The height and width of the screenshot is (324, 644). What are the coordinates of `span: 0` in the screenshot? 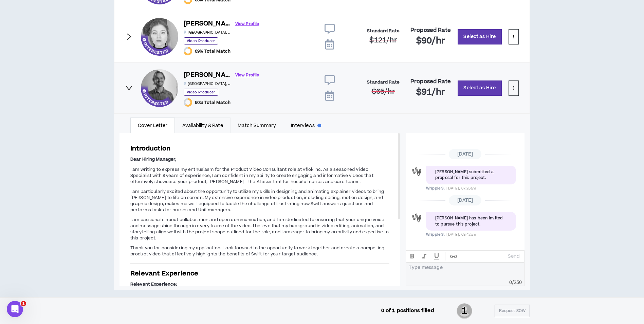 It's located at (511, 282).